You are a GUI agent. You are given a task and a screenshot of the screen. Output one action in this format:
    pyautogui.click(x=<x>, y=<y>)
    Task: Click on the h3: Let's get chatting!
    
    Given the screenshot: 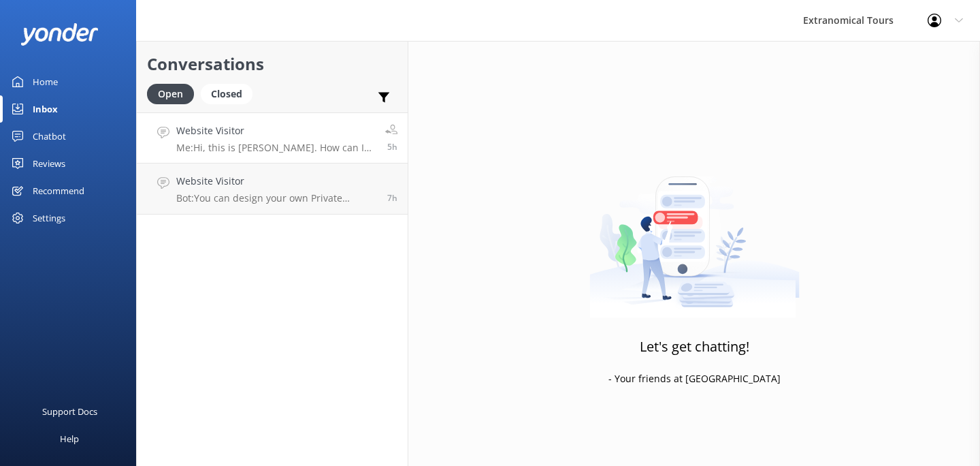 What is the action you would take?
    pyautogui.click(x=694, y=347)
    